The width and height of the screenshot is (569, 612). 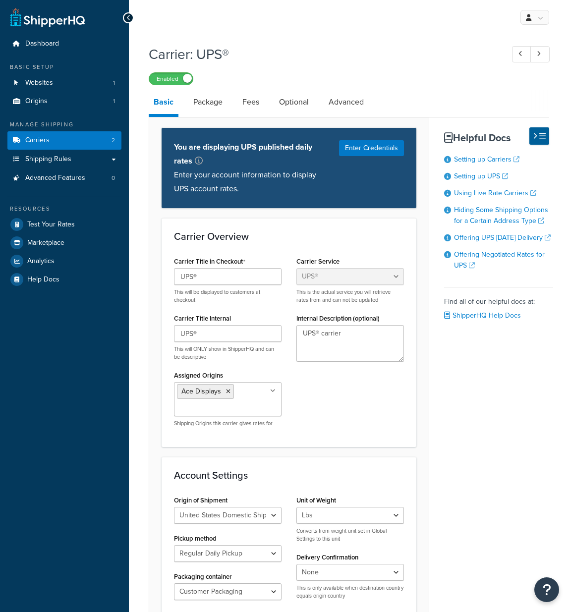 I want to click on span: 2, so click(x=113, y=140).